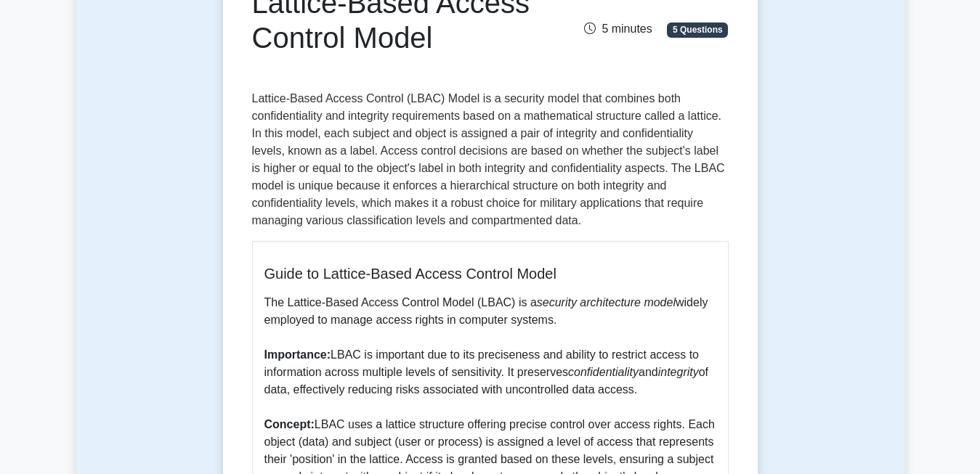 The width and height of the screenshot is (980, 474). Describe the element at coordinates (298, 355) in the screenshot. I see `b: Importance:` at that location.